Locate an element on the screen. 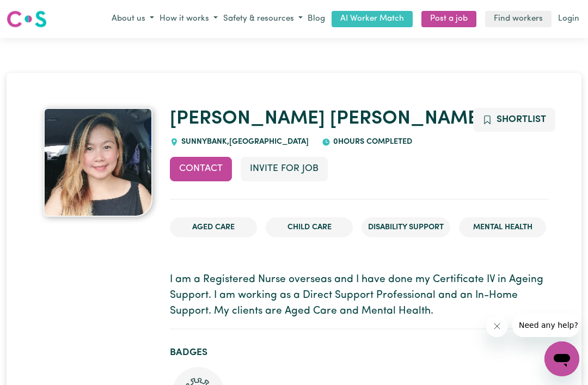 The width and height of the screenshot is (588, 385). span: Shortlist is located at coordinates (521, 119).